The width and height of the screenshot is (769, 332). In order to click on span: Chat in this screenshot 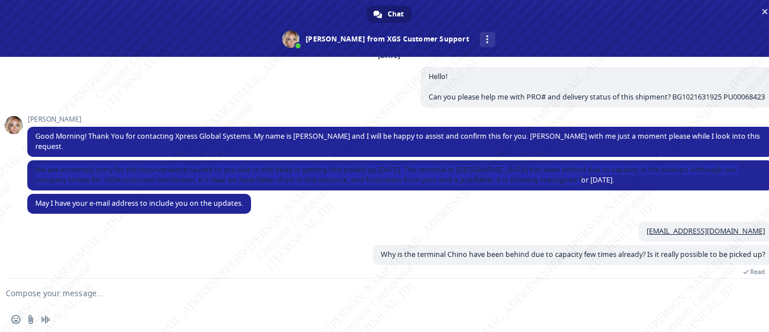, I will do `click(396, 14)`.